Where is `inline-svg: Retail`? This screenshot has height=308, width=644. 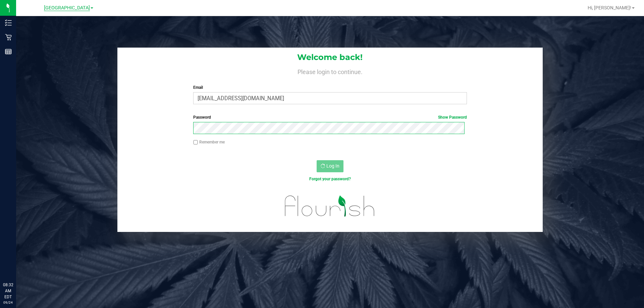
inline-svg: Retail is located at coordinates (9, 37).